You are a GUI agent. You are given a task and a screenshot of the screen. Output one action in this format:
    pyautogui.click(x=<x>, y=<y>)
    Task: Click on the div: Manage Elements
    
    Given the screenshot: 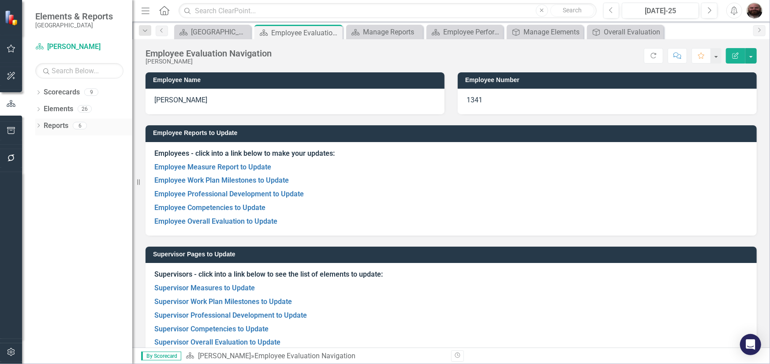 What is the action you would take?
    pyautogui.click(x=552, y=32)
    